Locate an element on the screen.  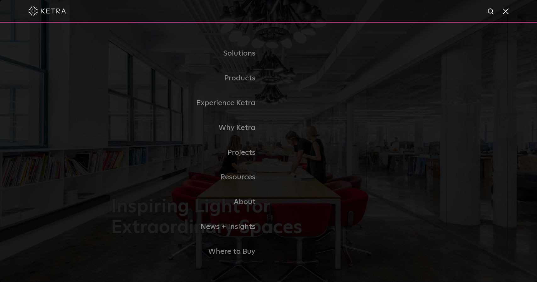
a: About is located at coordinates (190, 202).